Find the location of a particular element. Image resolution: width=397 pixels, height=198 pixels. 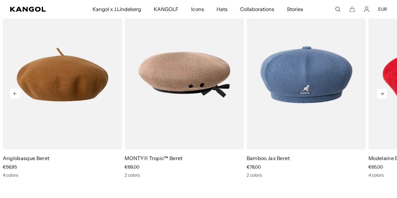

span: €78,00 is located at coordinates (253, 167).